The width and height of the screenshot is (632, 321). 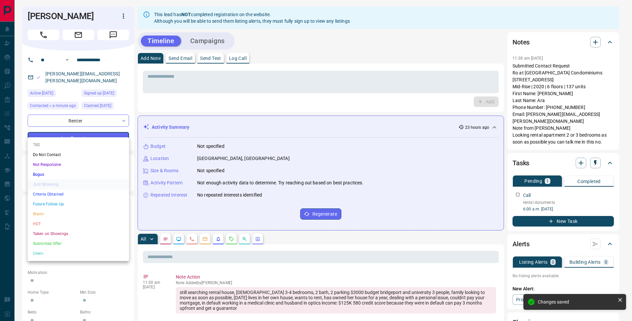 I want to click on li: Future Follow Up, so click(x=78, y=204).